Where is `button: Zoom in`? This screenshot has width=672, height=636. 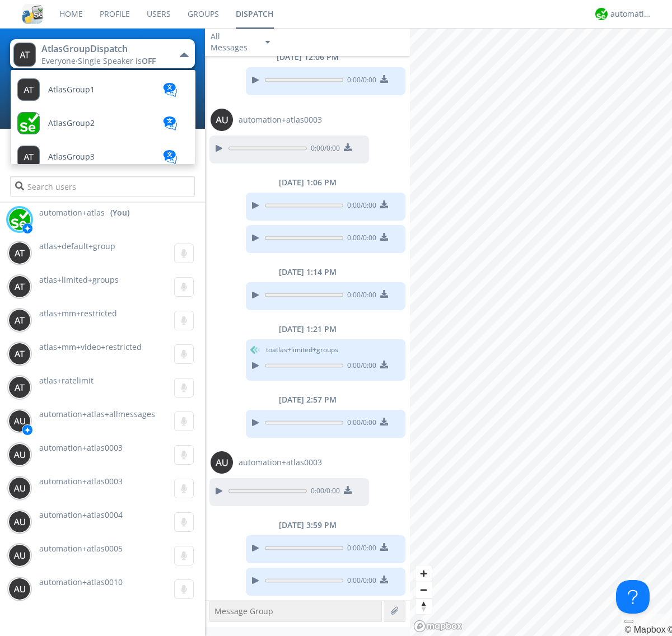
button: Zoom in is located at coordinates (423, 573).